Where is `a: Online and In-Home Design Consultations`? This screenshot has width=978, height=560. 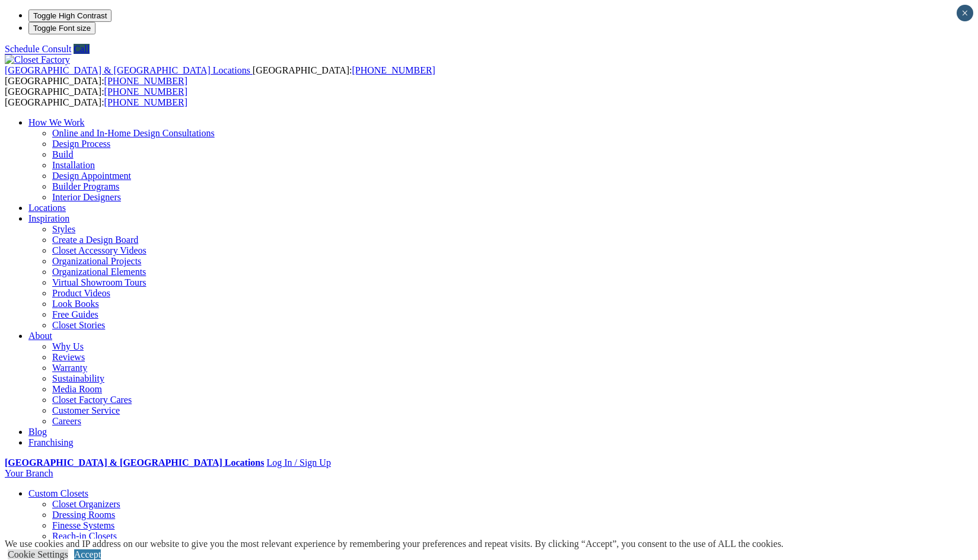
a: Online and In-Home Design Consultations is located at coordinates (134, 133).